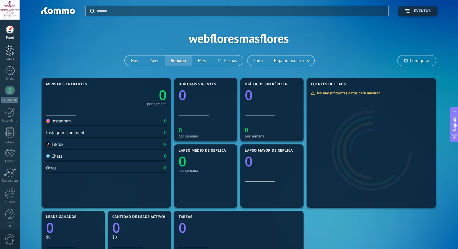 This screenshot has height=249, width=458. I want to click on div: Ajustes, so click(10, 202).